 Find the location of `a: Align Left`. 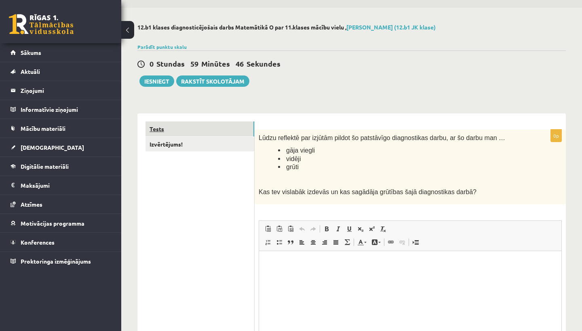

a: Align Left is located at coordinates (302, 242).